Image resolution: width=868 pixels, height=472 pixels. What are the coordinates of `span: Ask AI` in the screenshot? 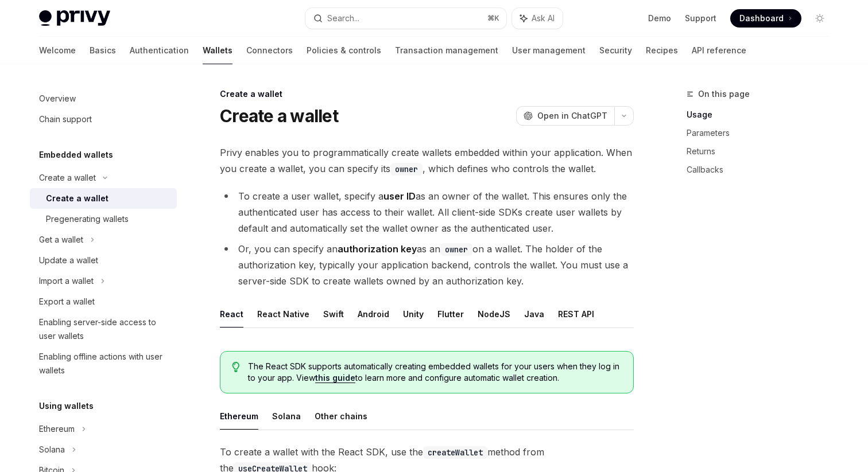 It's located at (543, 18).